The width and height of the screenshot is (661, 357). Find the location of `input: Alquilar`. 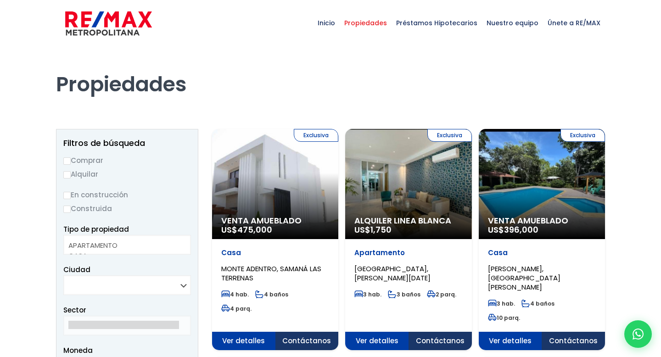

input: Alquilar is located at coordinates (67, 175).